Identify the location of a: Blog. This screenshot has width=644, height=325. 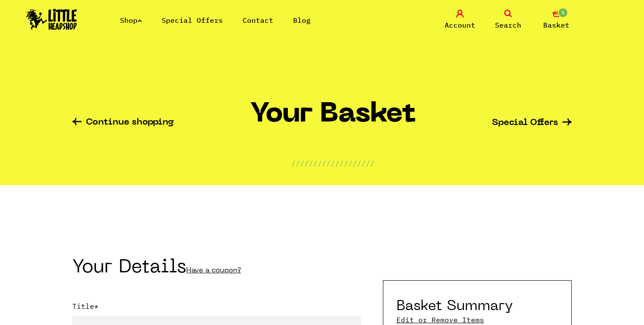
(302, 20).